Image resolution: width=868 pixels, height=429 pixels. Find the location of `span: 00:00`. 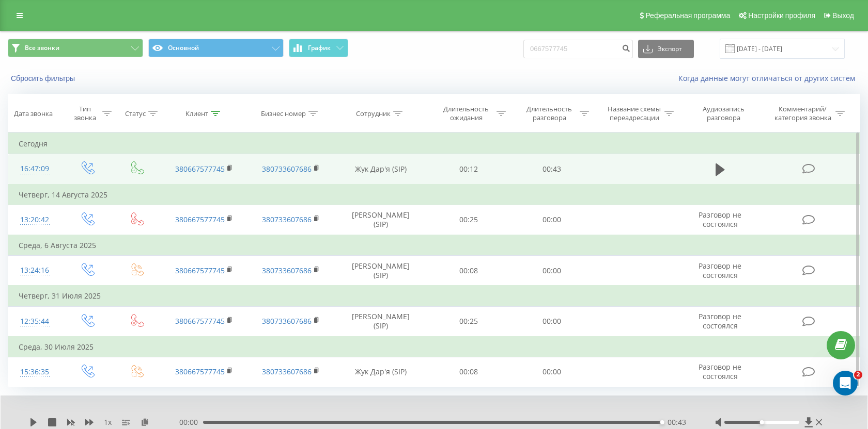

span: 00:00 is located at coordinates (191, 422).